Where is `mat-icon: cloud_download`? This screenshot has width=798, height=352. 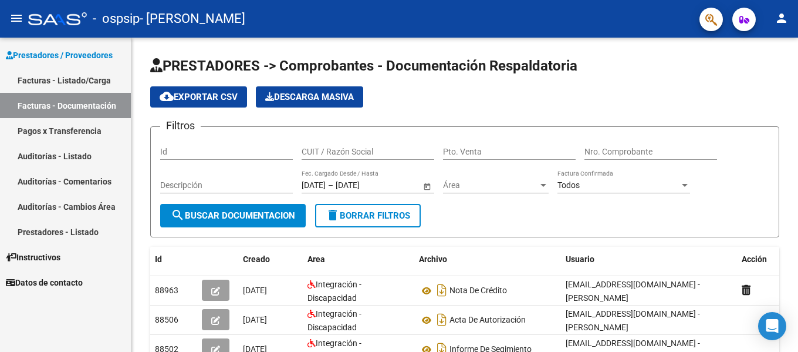 mat-icon: cloud_download is located at coordinates (167, 96).